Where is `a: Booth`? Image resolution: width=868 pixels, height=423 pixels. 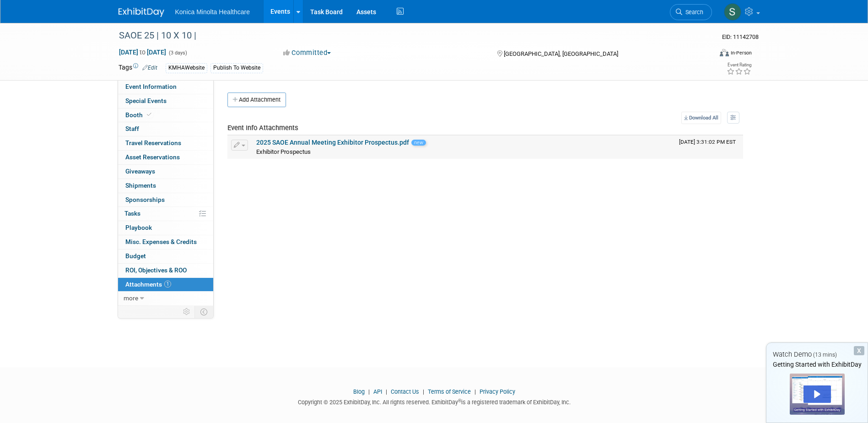 a: Booth is located at coordinates (166, 116).